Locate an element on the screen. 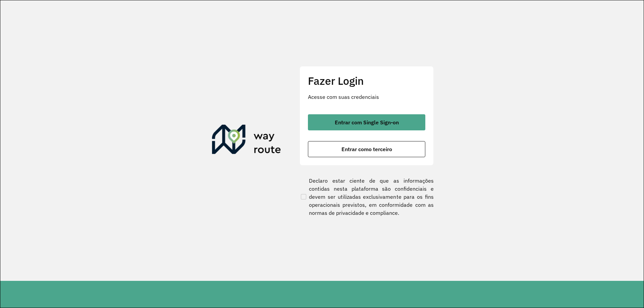 This screenshot has width=644, height=308. h2: Fazer Login is located at coordinates (366, 81).